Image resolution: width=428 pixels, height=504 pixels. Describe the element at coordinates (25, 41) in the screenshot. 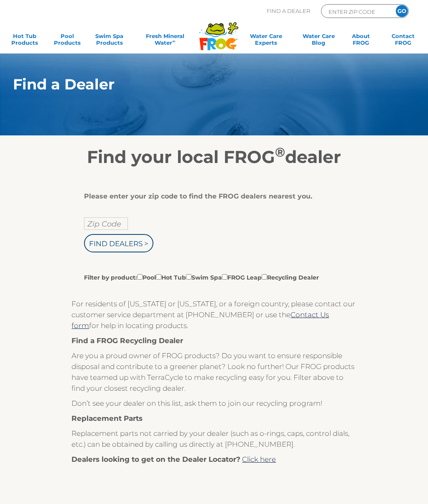

I see `a: Hot TubProducts` at that location.